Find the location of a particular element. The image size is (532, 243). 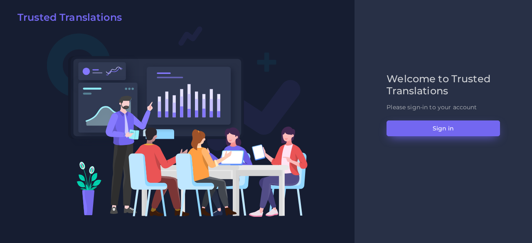

img: Login V2 is located at coordinates (177, 121).